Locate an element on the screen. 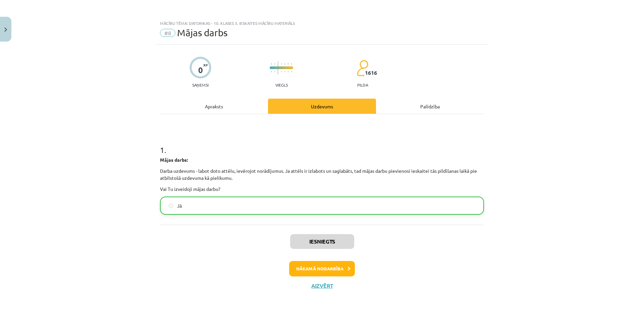 This screenshot has height=317, width=644. div: Palīdzība is located at coordinates (430, 106).